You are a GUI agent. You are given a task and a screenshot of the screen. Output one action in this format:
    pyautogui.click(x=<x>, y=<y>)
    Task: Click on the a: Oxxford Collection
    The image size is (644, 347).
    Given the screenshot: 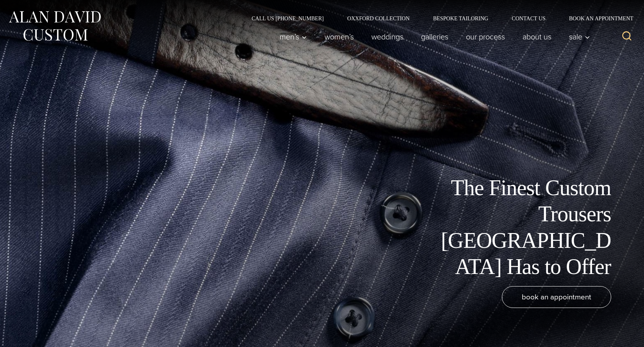 What is the action you would take?
    pyautogui.click(x=378, y=18)
    